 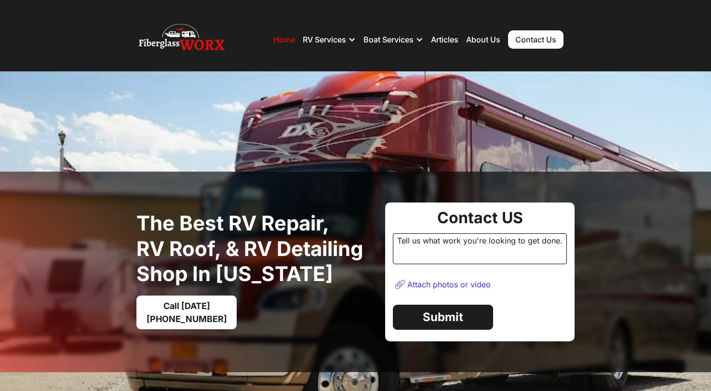 What do you see at coordinates (182, 40) in the screenshot?
I see `img: Fiberglass WorX – RV Repair, RV Roof & RV Detailing` at bounding box center [182, 40].